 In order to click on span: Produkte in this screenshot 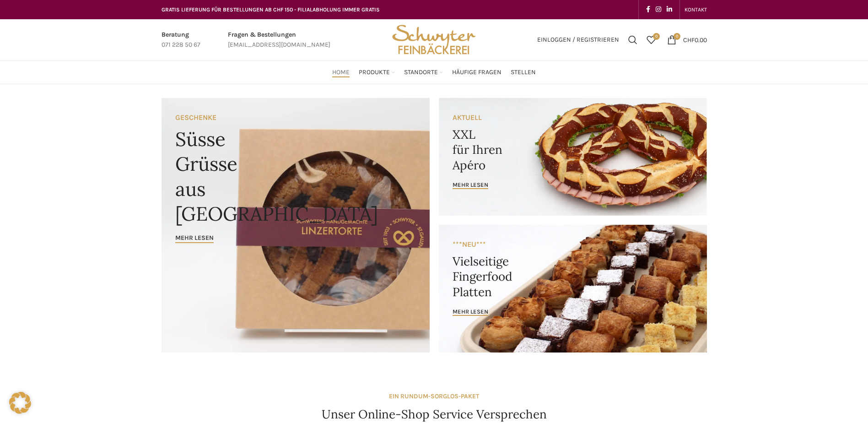, I will do `click(374, 72)`.